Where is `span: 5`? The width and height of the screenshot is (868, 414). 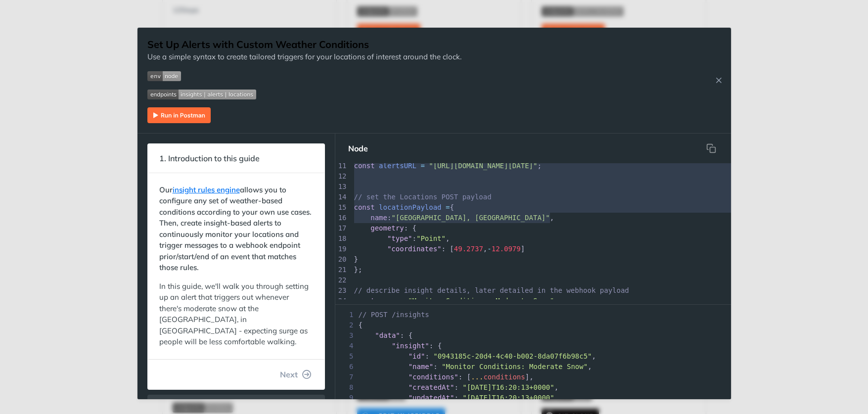 span: 5 is located at coordinates (346, 356).